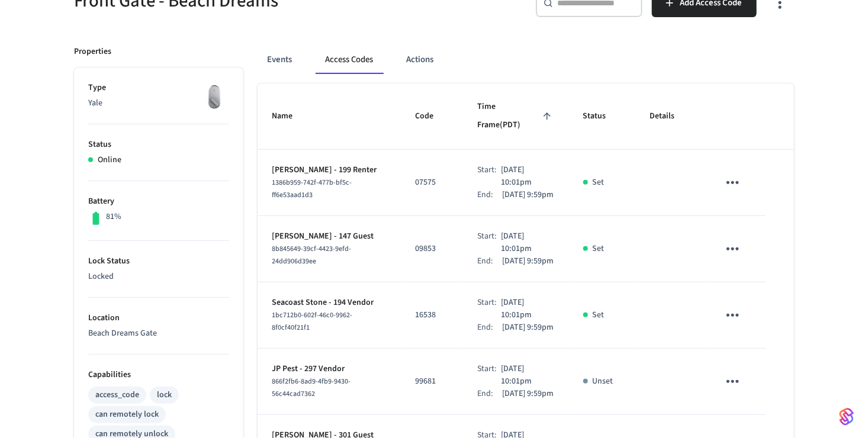  I want to click on p: JP Pest - 297 Vendor, so click(329, 369).